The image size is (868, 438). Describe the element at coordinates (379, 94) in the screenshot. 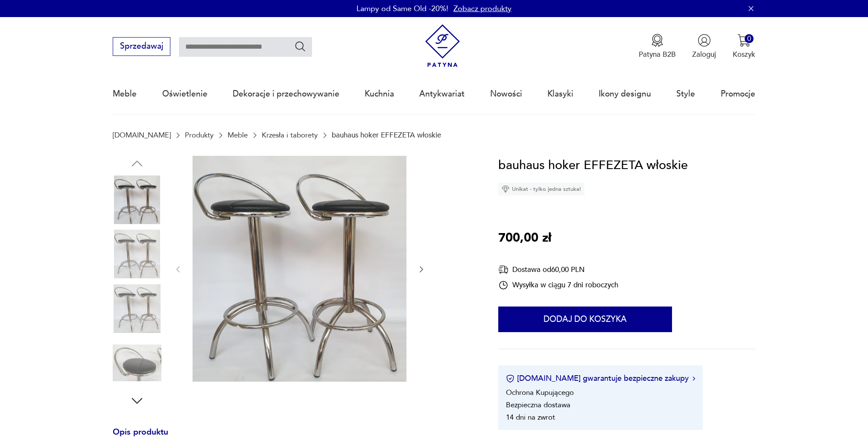

I see `a: Kuchnia` at that location.